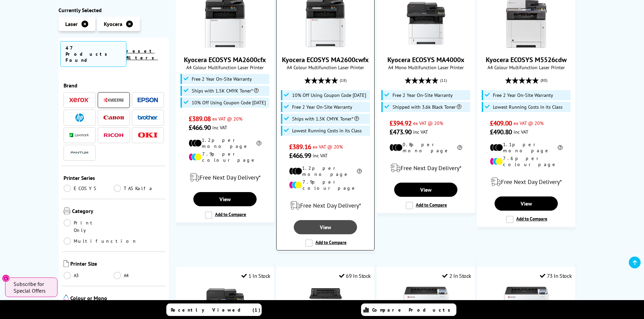  I want to click on span: £466.99, so click(300, 156).